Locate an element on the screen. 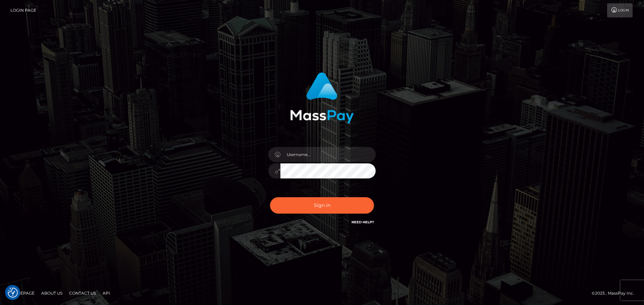  a: Need Help? is located at coordinates (363, 222).